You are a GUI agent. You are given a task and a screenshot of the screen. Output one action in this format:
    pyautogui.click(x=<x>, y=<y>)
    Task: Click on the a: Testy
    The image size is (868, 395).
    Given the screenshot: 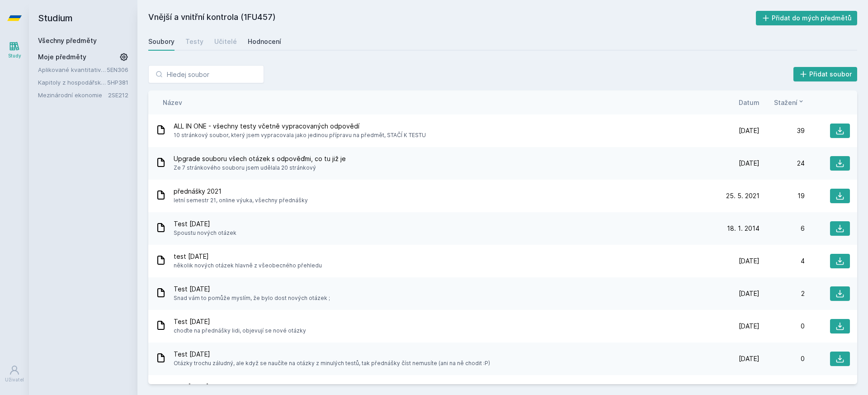 What is the action you would take?
    pyautogui.click(x=195, y=41)
    